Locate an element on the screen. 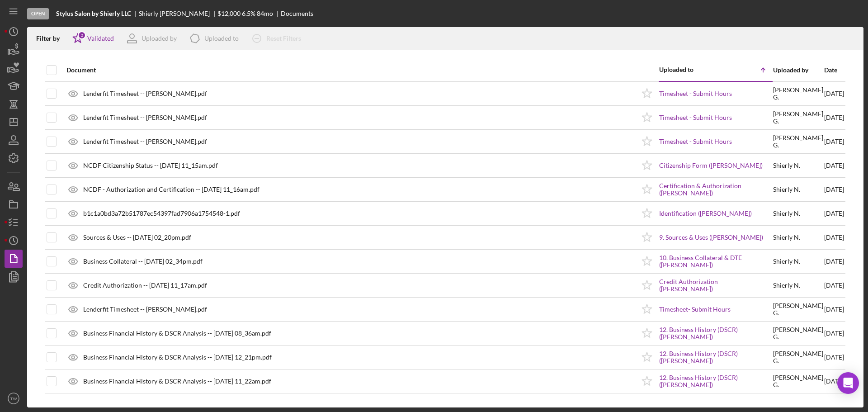  button: Reset Filters is located at coordinates (278, 39).